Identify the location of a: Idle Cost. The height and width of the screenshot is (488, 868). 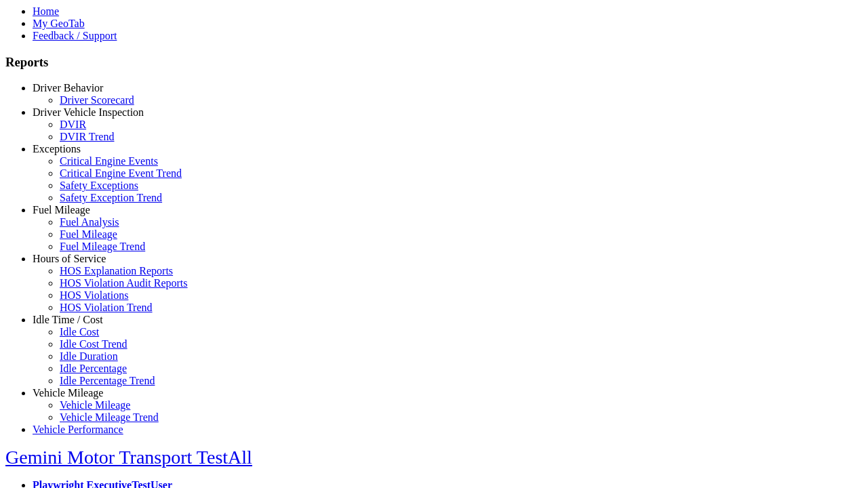
(80, 331).